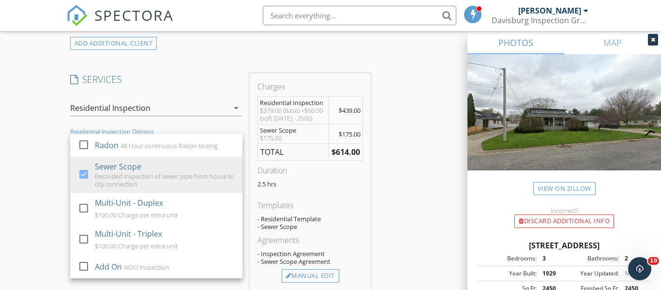 The image size is (661, 290). What do you see at coordinates (564, 188) in the screenshot?
I see `a: View on Zillow` at bounding box center [564, 188].